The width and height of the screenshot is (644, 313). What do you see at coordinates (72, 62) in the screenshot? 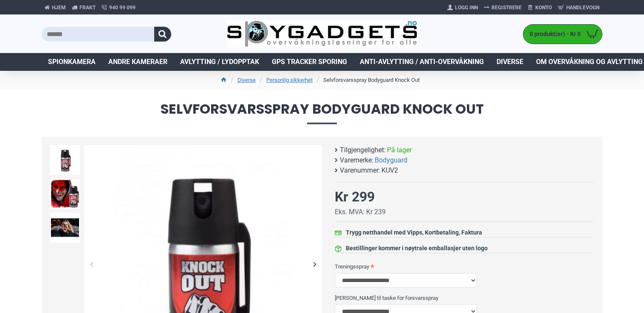
I see `a: Spionkamera` at bounding box center [72, 62].